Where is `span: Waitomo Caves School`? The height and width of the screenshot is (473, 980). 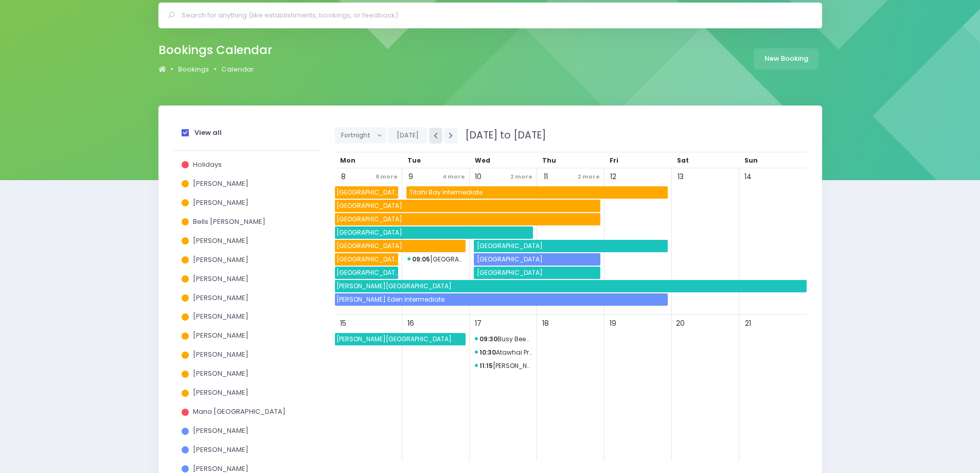
span: Waitomo Caves School is located at coordinates (400, 246).